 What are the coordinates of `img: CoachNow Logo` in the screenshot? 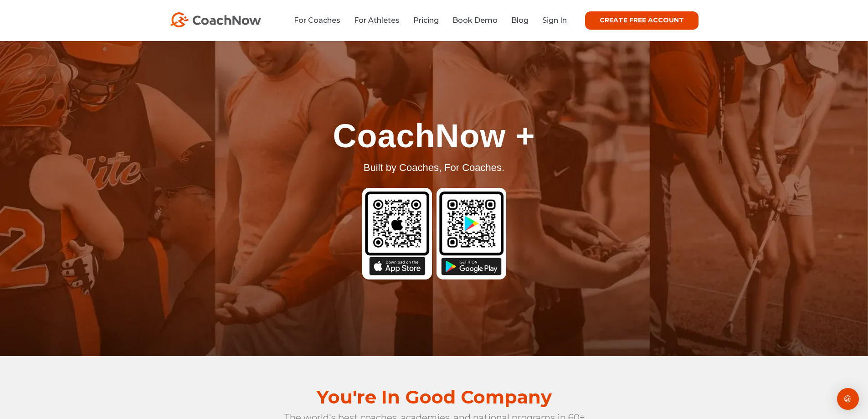 It's located at (216, 20).